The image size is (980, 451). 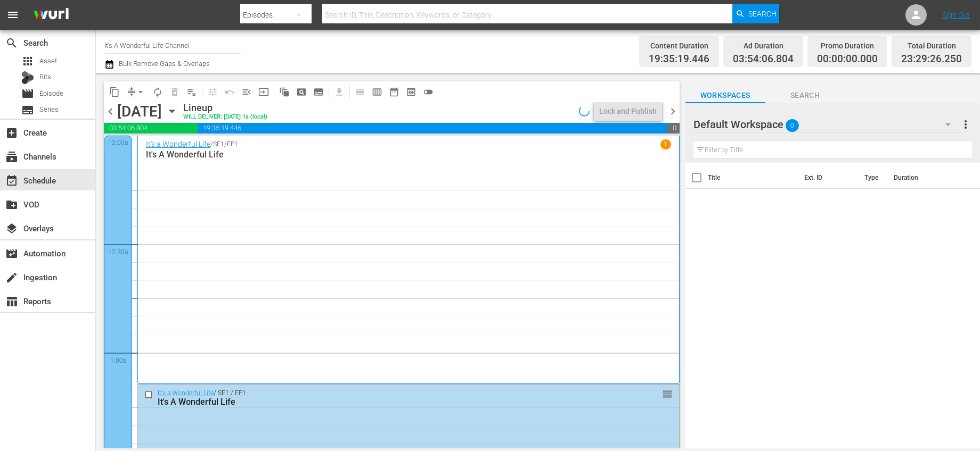 I want to click on span: Schedule, so click(x=12, y=181).